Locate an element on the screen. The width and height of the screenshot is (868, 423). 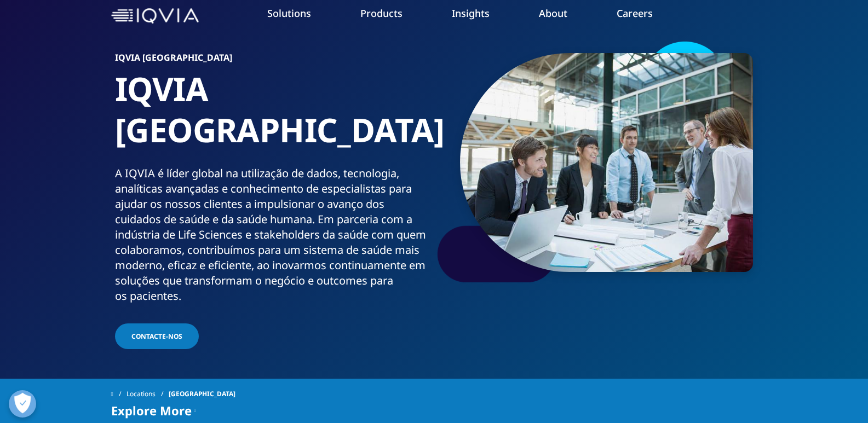
span: Contacte-Nos is located at coordinates (157, 336).